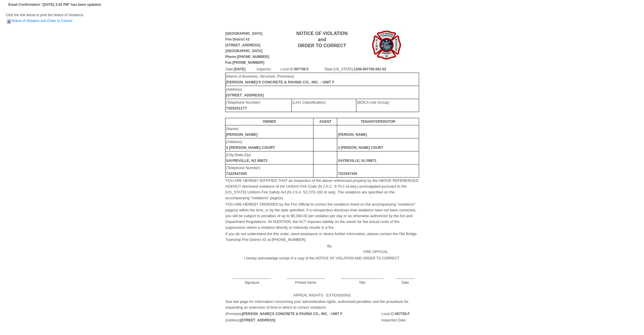 The image size is (644, 335). Describe the element at coordinates (405, 277) in the screenshot. I see `td: __________ Date` at that location.